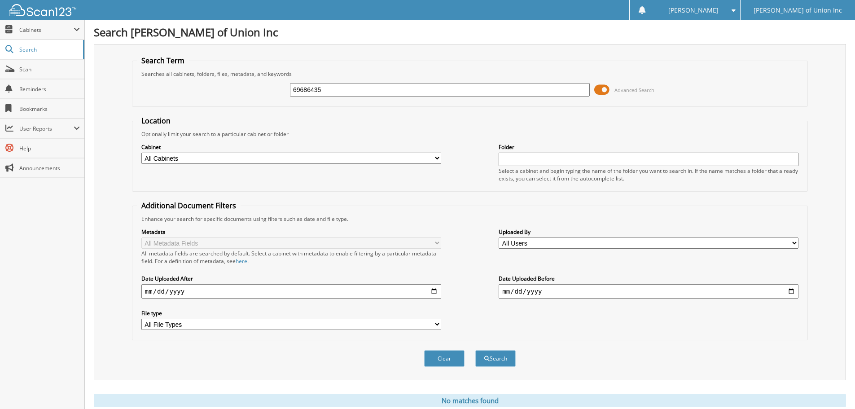  Describe the element at coordinates (649, 147) in the screenshot. I see `label: Folder` at that location.